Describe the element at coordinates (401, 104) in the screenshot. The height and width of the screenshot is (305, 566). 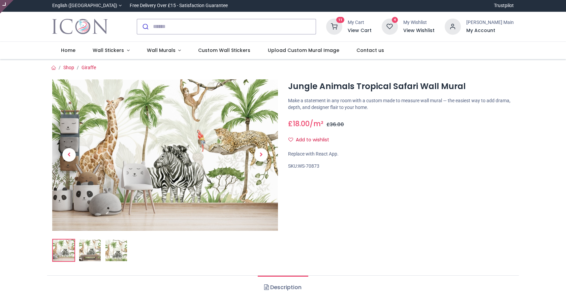
I see `p: Make a statement in any room with a custom made to measure wall mural — the easiest way to add dr...` at that location.